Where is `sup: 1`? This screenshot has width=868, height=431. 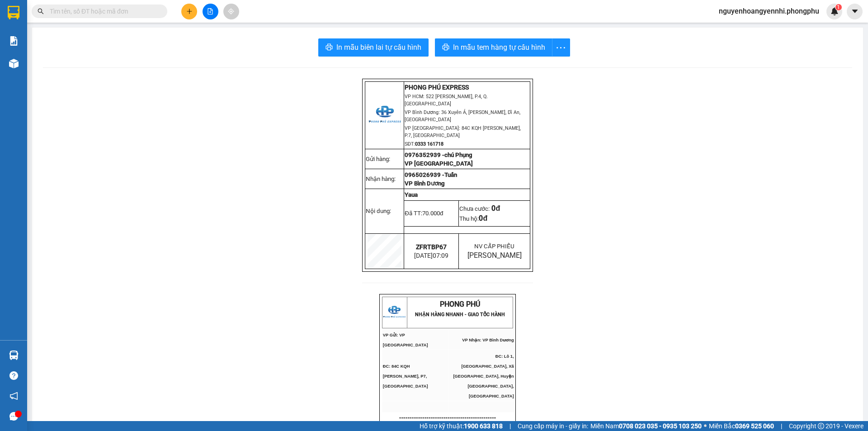 sup: 1 is located at coordinates (839, 7).